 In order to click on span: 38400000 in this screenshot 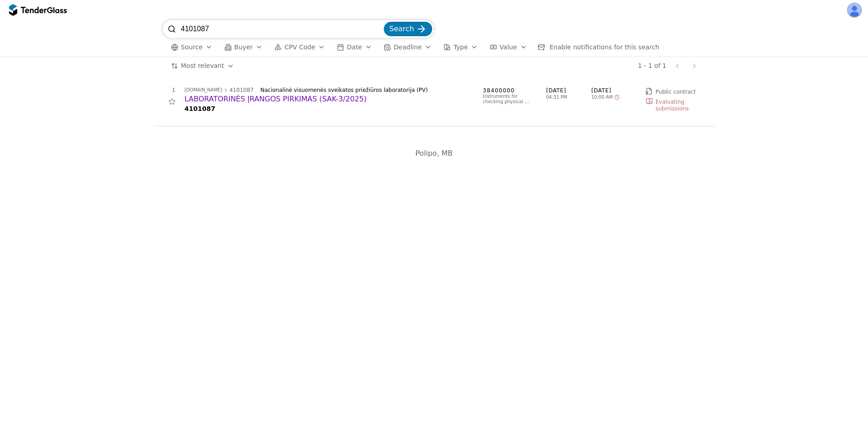, I will do `click(510, 90)`.